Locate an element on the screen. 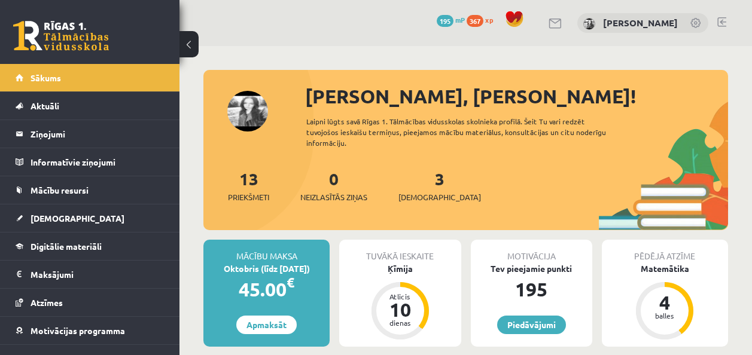  a: Mācību resursi is located at coordinates (90, 190).